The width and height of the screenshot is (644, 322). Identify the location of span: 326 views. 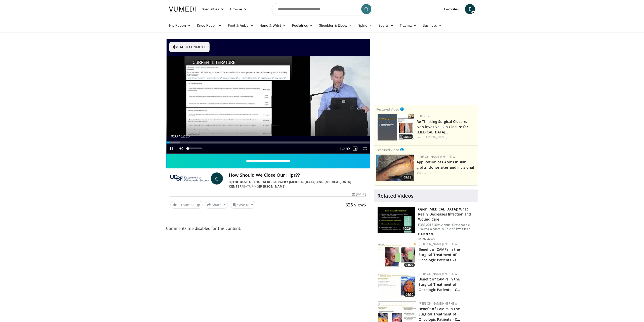
(356, 205).